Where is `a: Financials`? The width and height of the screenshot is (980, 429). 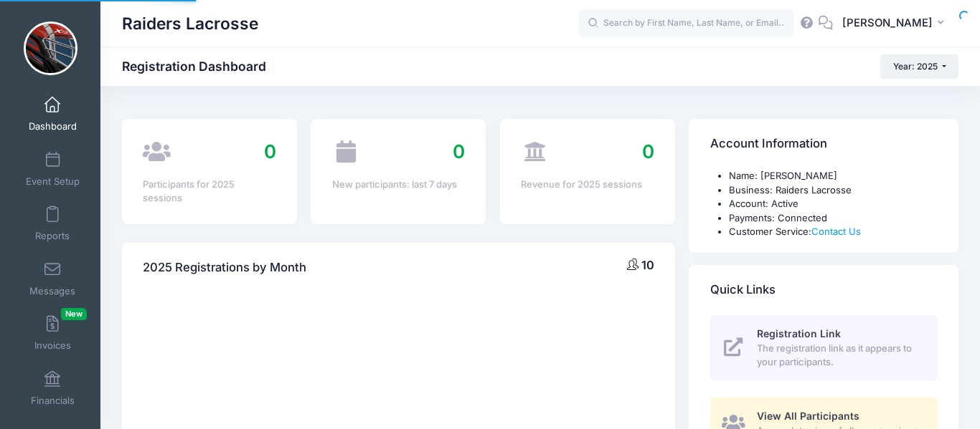
a: Financials is located at coordinates (53, 388).